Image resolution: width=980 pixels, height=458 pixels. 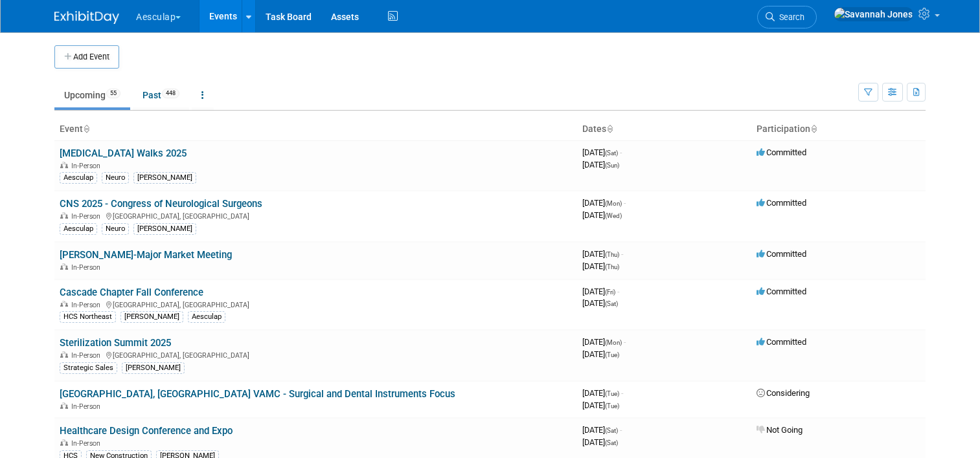 I want to click on a: Sort by Event Name, so click(x=86, y=129).